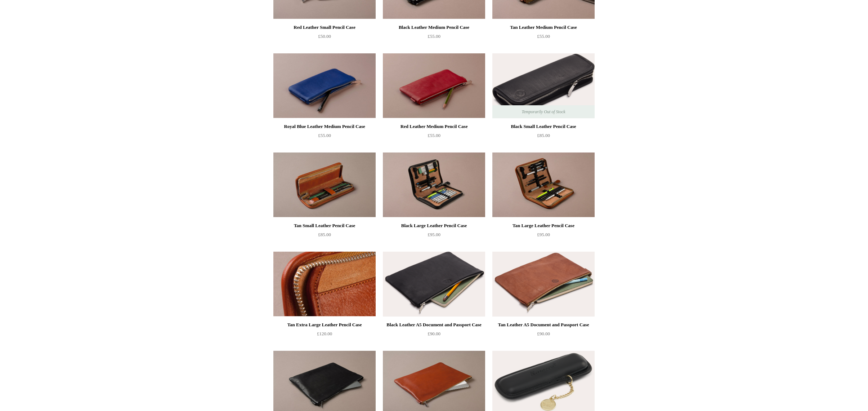 The width and height of the screenshot is (868, 411). What do you see at coordinates (434, 185) in the screenshot?
I see `a: Black Large Leather Pencil Case Black Large Leather Pencil Case` at bounding box center [434, 185].